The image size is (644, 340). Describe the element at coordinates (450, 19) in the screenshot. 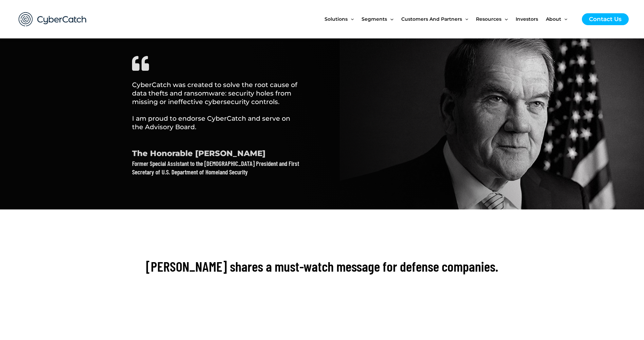

I see `nav: Site Navigation: New Main Menu` at that location.